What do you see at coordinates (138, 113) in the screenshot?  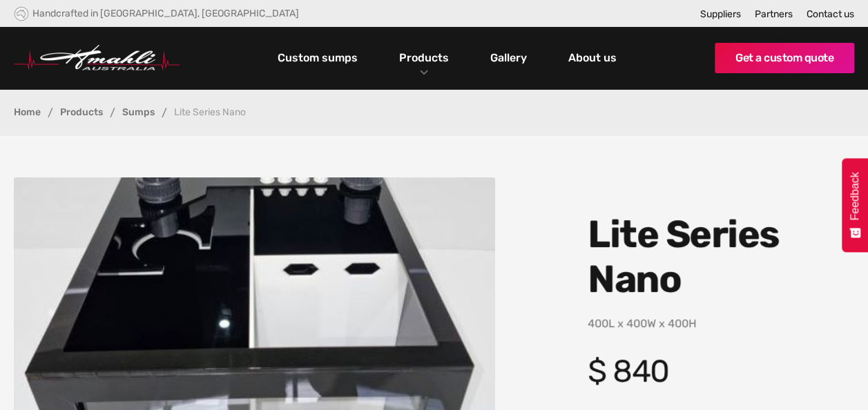 I see `a: Sumps` at bounding box center [138, 113].